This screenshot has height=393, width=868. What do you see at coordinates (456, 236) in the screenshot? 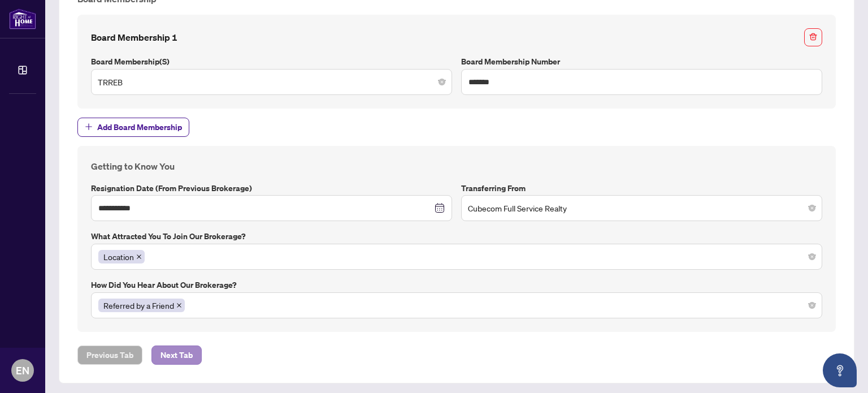
I see `label: What attracted you to join our brokerage?` at bounding box center [456, 236].